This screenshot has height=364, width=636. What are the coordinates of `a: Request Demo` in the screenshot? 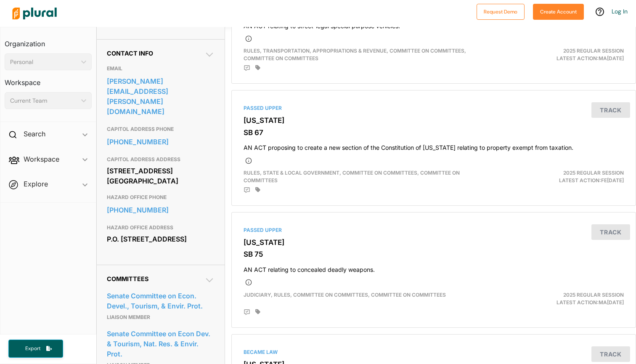 It's located at (501, 11).